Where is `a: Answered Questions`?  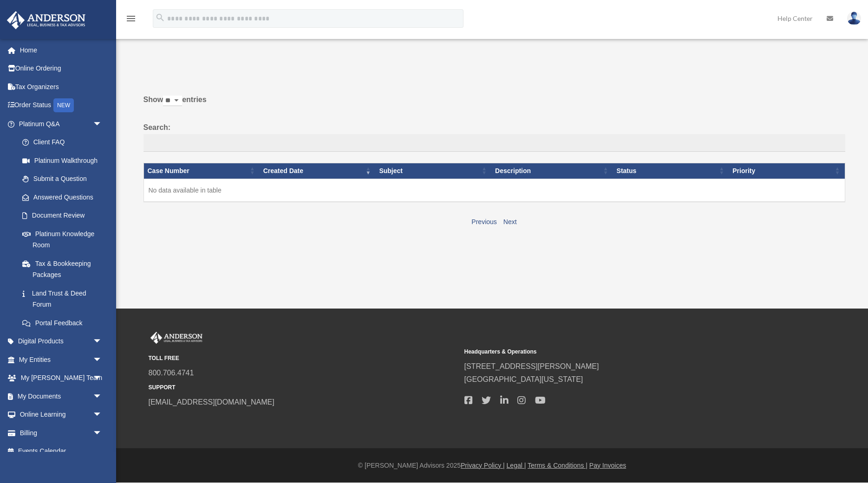
a: Answered Questions is located at coordinates (60, 197).